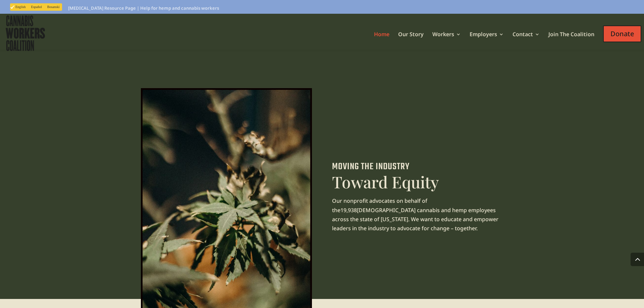  What do you see at coordinates (21, 7) in the screenshot?
I see `span: English` at bounding box center [21, 7].